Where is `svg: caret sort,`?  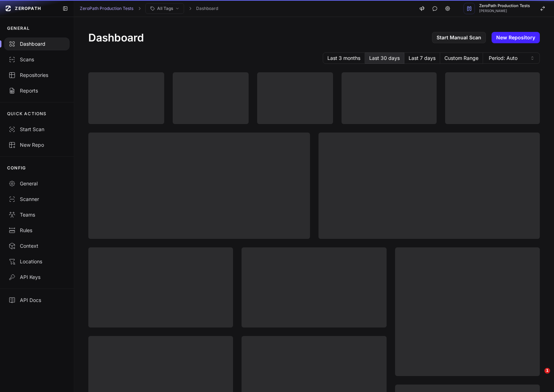
svg: caret sort, is located at coordinates (533, 58).